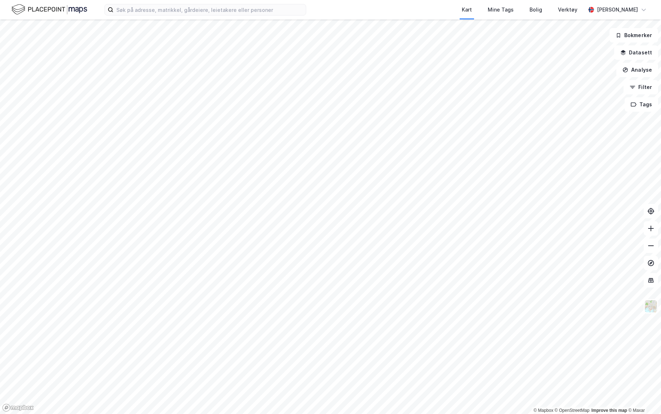 This screenshot has width=661, height=414. Describe the element at coordinates (467, 10) in the screenshot. I see `div: Kart` at that location.